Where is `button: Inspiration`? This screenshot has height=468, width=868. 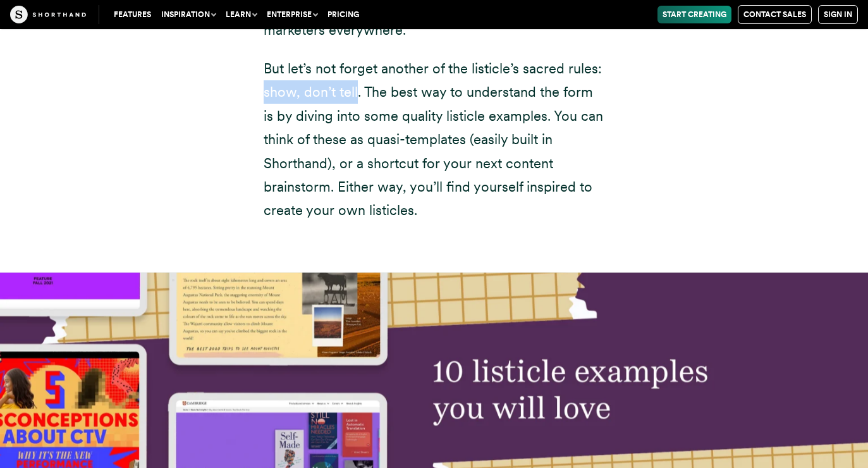
button: Inspiration is located at coordinates (188, 15).